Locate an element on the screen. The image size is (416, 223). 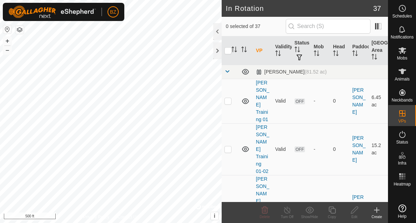
button: Map Layers is located at coordinates (20, 30).